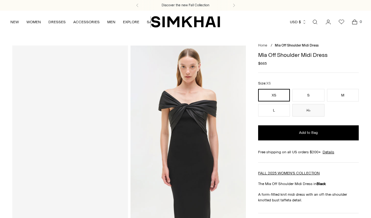 The height and width of the screenshot is (218, 371). Describe the element at coordinates (131, 22) in the screenshot. I see `a: EXPLORE` at that location.